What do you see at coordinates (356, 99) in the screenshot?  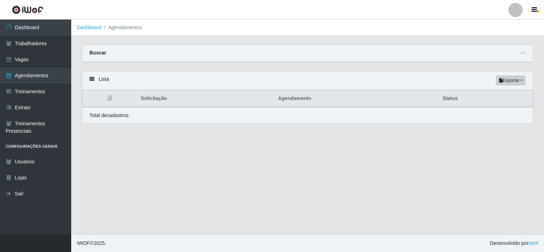 I see `th: Agendamento` at bounding box center [356, 99].